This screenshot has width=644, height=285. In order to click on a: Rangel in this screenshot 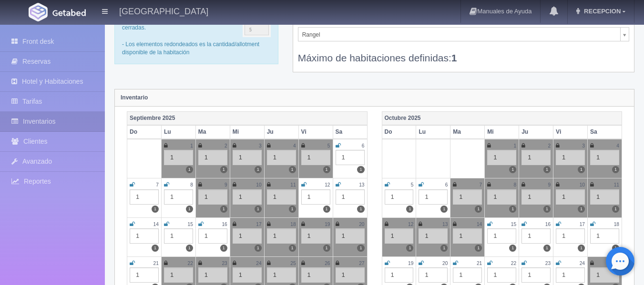, I will do `click(464, 34)`.